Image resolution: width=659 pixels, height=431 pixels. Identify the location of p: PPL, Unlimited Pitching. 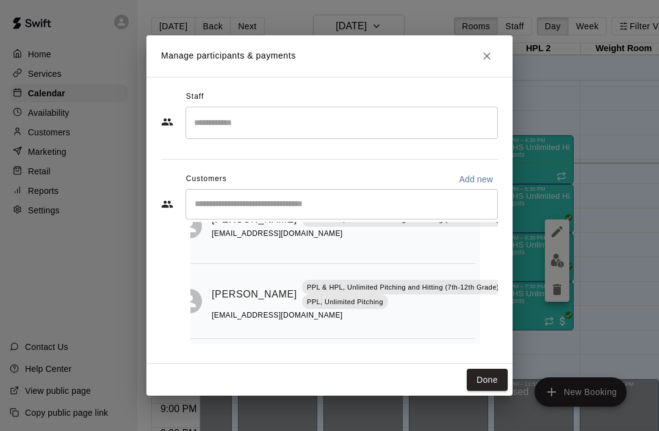
(345, 302).